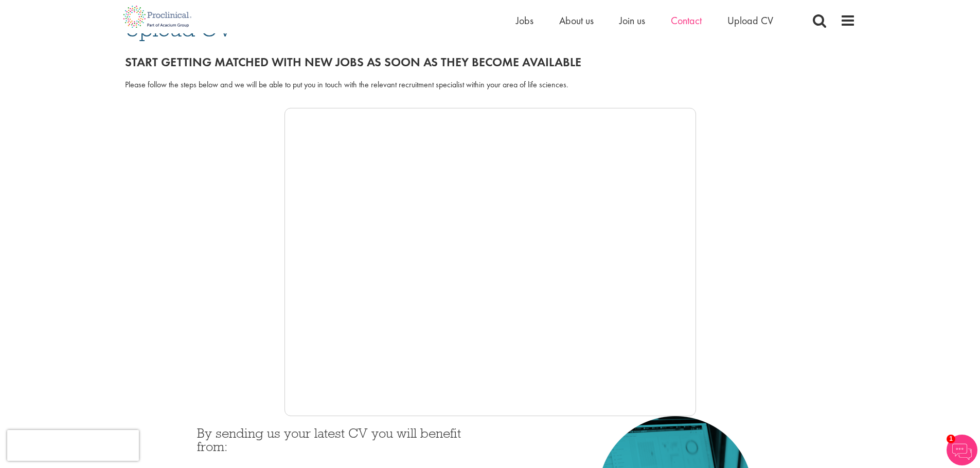 The image size is (980, 468). Describe the element at coordinates (576, 21) in the screenshot. I see `span: About us` at that location.